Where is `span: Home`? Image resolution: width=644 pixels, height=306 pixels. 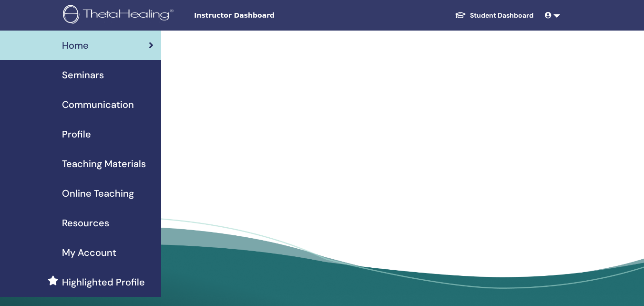 span: Home is located at coordinates (75, 45).